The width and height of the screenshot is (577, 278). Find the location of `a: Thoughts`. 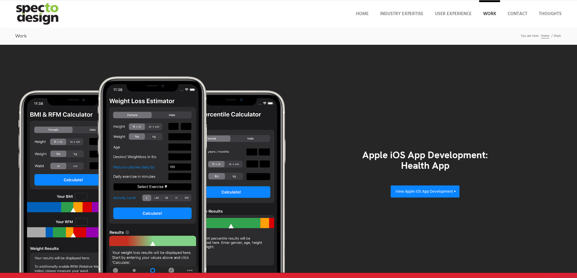

a: Thoughts is located at coordinates (550, 14).